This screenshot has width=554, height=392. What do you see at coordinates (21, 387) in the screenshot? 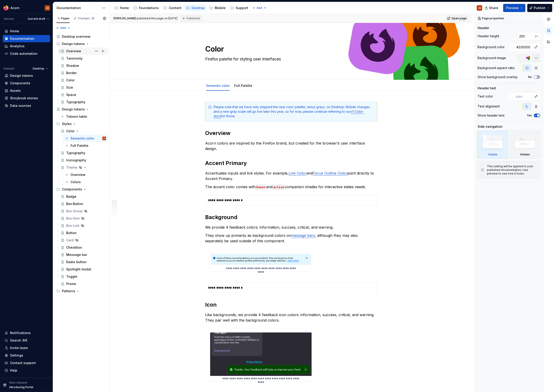
I see `p: Introducing Portal` at bounding box center [21, 387].